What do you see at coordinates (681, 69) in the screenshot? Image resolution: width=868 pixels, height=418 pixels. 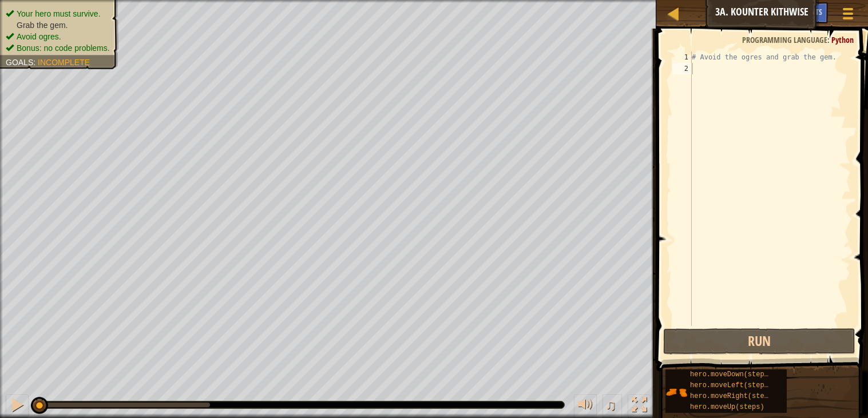 I see `div: 2` at bounding box center [681, 69].